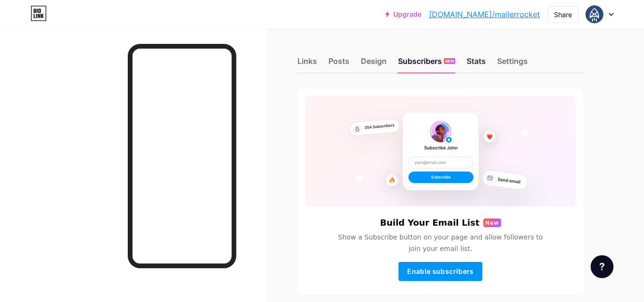 This screenshot has height=302, width=644. What do you see at coordinates (374, 64) in the screenshot?
I see `div: Design` at bounding box center [374, 64].